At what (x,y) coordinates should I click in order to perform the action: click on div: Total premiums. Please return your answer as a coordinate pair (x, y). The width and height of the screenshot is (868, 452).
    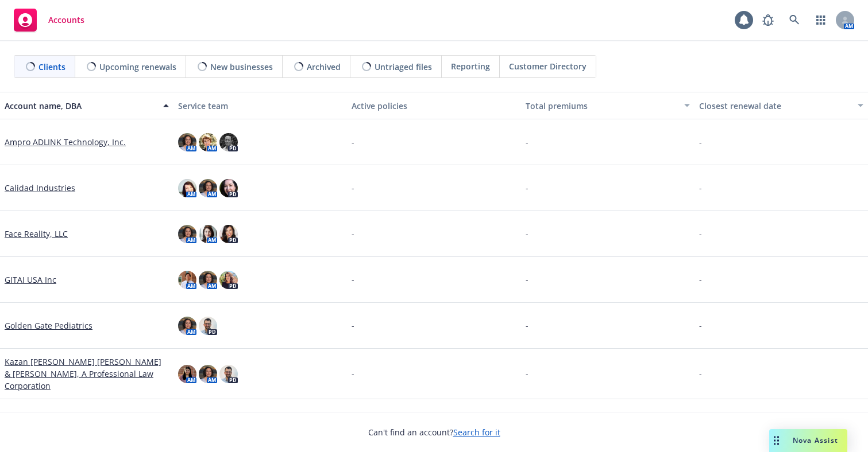
    Looking at the image, I should click on (601, 106).